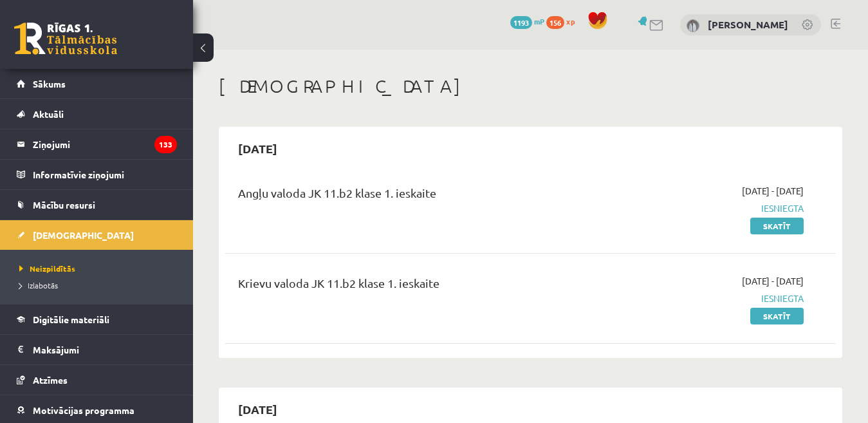 This screenshot has width=868, height=423. Describe the element at coordinates (47, 269) in the screenshot. I see `span: Neizpildītās` at that location.